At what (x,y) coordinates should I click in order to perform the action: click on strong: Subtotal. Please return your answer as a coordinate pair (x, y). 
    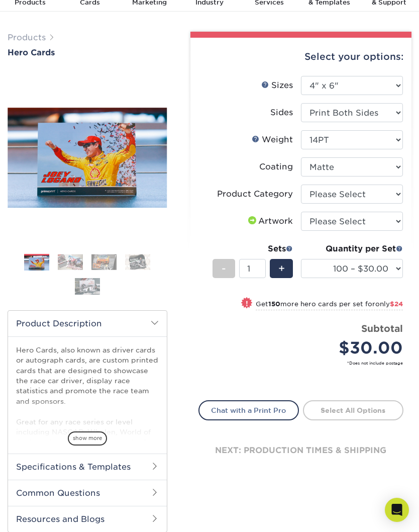
    Looking at the image, I should click on (382, 328).